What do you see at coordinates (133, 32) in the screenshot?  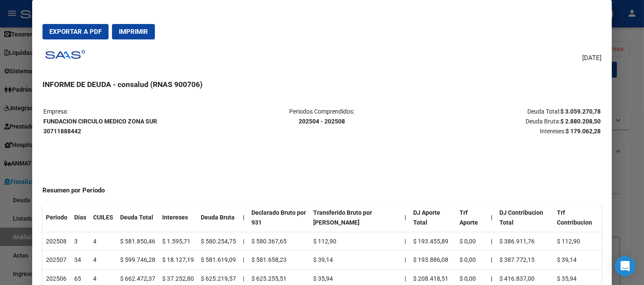 I see `button: Imprimir` at bounding box center [133, 32].